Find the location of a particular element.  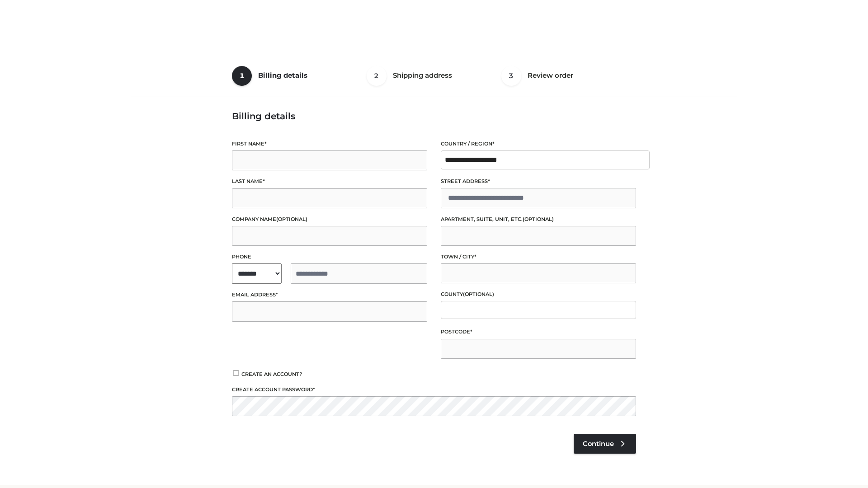

span: Review order is located at coordinates (550, 75).